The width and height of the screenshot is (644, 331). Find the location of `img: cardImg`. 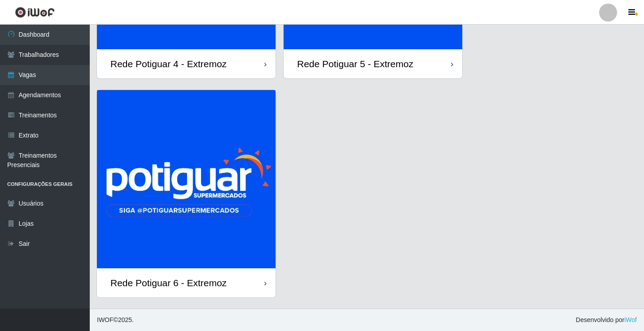

img: cardImg is located at coordinates (186, 179).